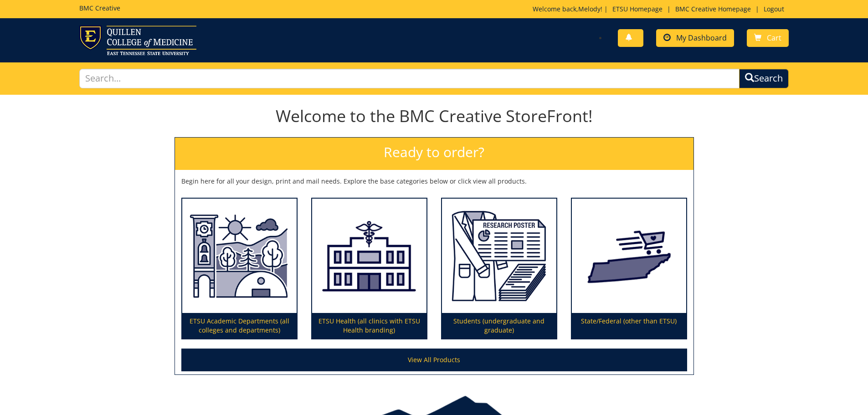  Describe the element at coordinates (369, 326) in the screenshot. I see `p: ETSU Health (all clinics with ETSU Health branding)` at that location.